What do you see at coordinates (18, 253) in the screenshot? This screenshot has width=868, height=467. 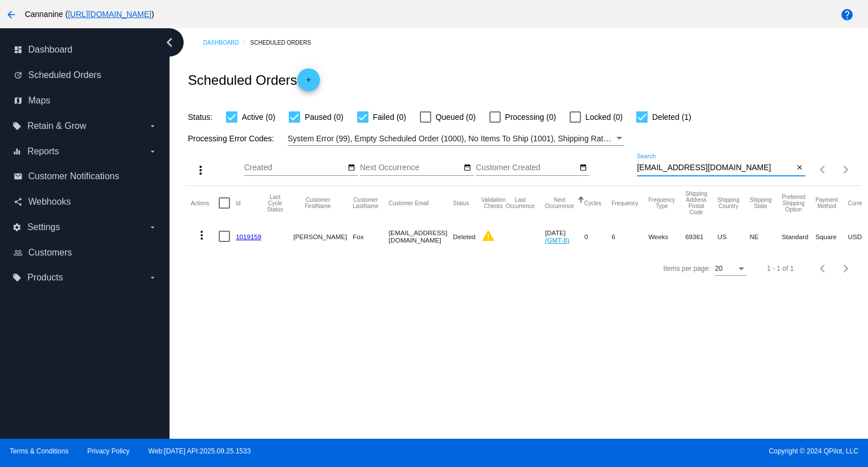 I see `i: people_outline` at bounding box center [18, 253].